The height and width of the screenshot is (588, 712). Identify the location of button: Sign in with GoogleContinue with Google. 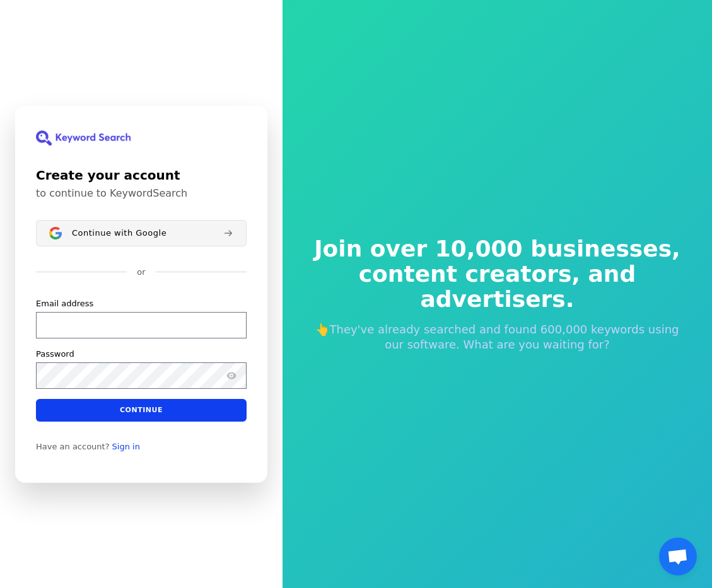
(141, 233).